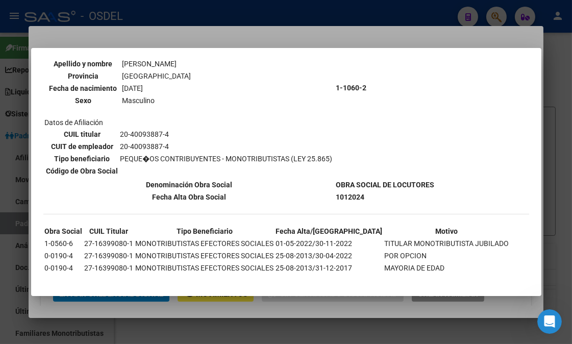 The width and height of the screenshot is (572, 344). What do you see at coordinates (189, 197) in the screenshot?
I see `th: Fecha Alta Obra Social` at bounding box center [189, 197].